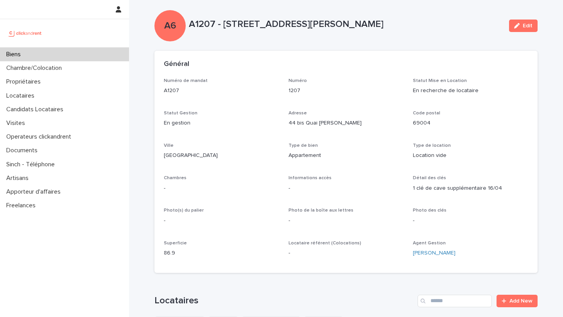  What do you see at coordinates (168, 146) in the screenshot?
I see `span: Ville` at bounding box center [168, 146].